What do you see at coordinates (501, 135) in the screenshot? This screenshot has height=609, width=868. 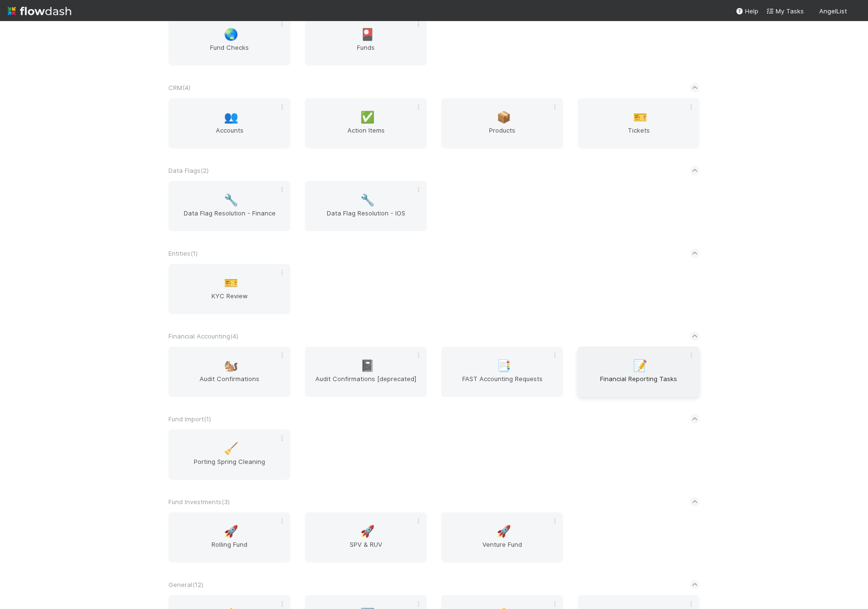 I see `span: Products` at bounding box center [501, 135].